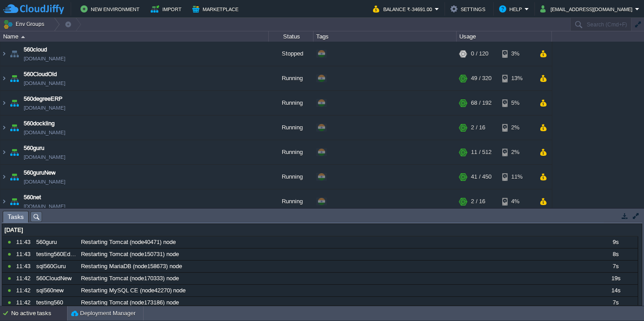  What do you see at coordinates (39, 313) in the screenshot?
I see `div: No active tasks` at bounding box center [39, 313].